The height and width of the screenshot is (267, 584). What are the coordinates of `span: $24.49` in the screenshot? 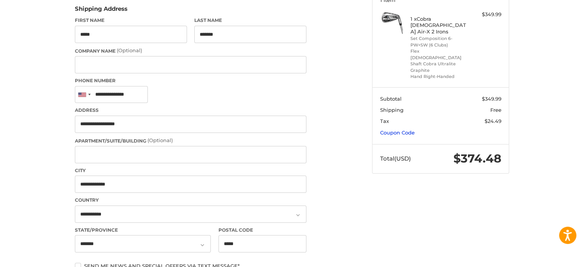 It's located at (493, 121).